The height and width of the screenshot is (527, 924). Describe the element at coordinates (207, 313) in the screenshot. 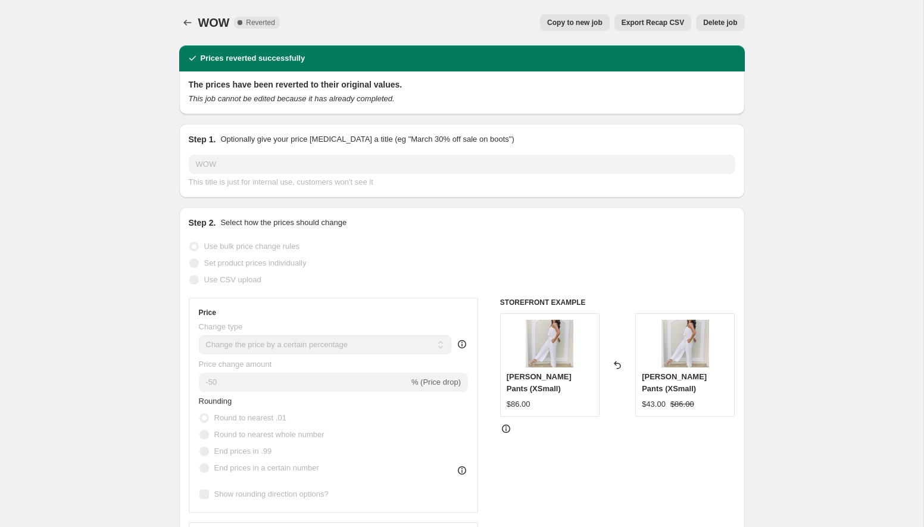

I see `h3: Price` at that location.